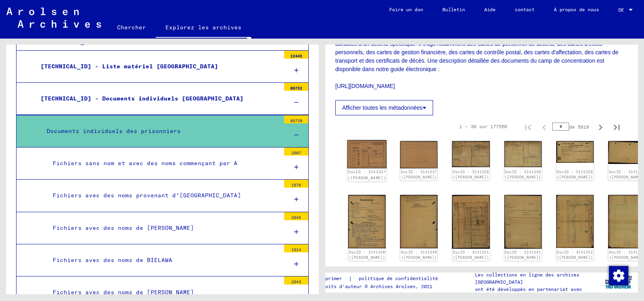 This screenshot has width=644, height=301. I want to click on font: 1914, so click(296, 250).